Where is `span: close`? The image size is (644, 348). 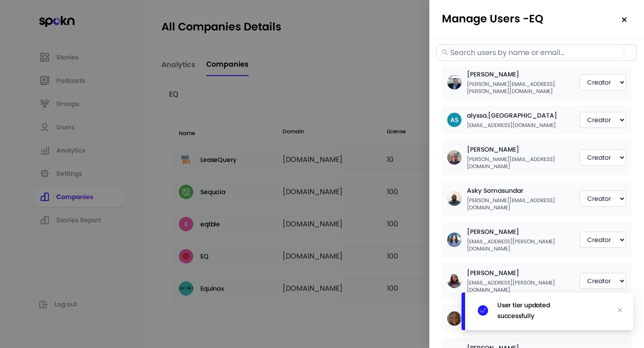 span: close is located at coordinates (620, 310).